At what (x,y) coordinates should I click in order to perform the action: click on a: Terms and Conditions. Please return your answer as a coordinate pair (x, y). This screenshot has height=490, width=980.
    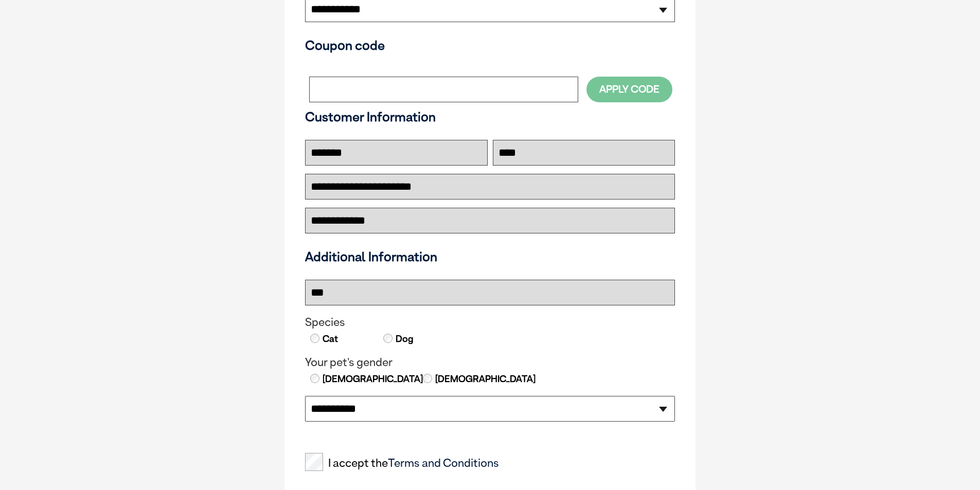
    Looking at the image, I should click on (444, 462).